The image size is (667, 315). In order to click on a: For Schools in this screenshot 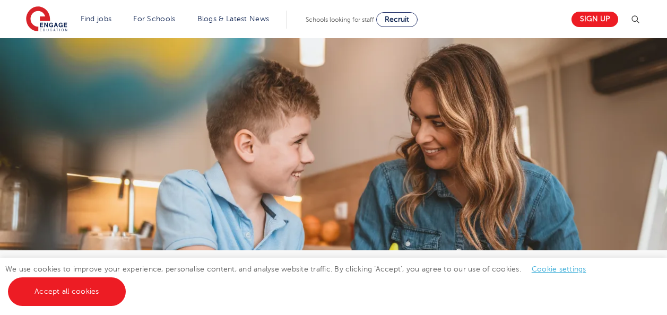, I will do `click(154, 19)`.